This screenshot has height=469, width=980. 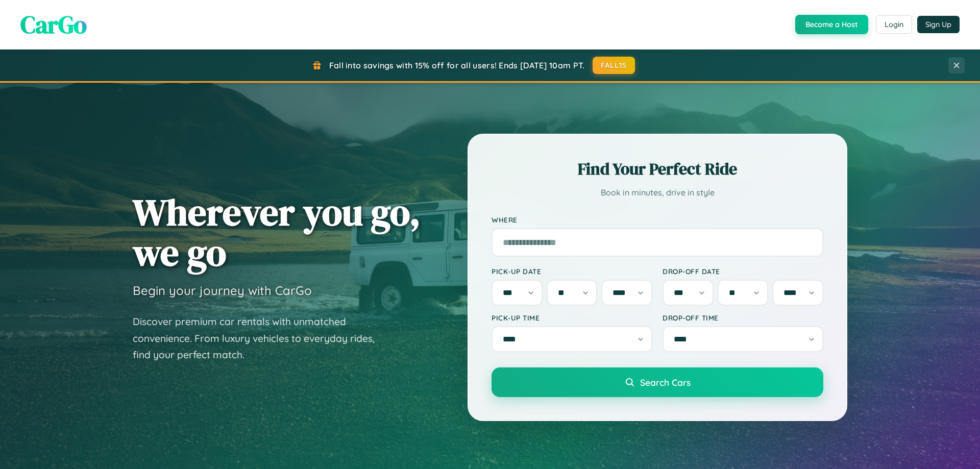 What do you see at coordinates (894, 25) in the screenshot?
I see `button: Login` at bounding box center [894, 25].